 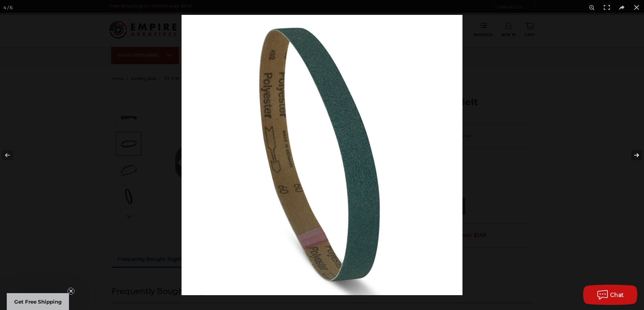 What do you see at coordinates (38, 302) in the screenshot?
I see `div: Get Free ShippingClose teaser` at bounding box center [38, 302].